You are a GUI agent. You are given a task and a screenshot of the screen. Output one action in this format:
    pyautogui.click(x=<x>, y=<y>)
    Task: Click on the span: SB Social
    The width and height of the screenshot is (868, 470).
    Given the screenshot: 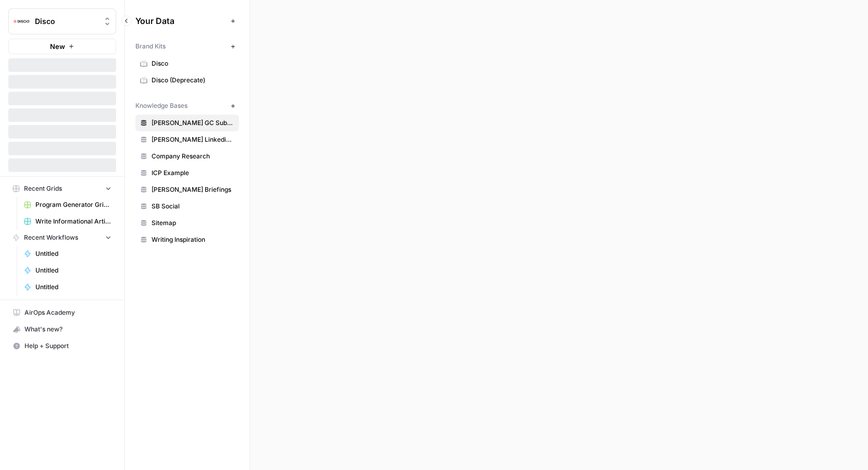 What is the action you would take?
    pyautogui.click(x=192, y=206)
    